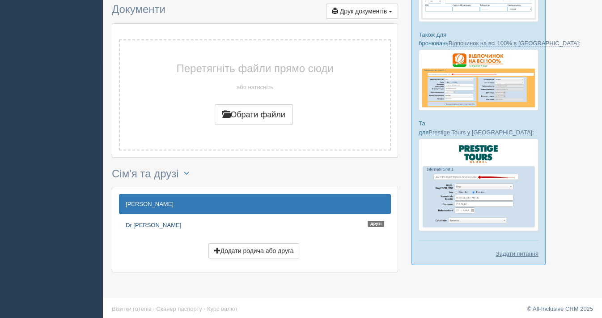 The image size is (602, 318). I want to click on button: Друк документів, so click(362, 11).